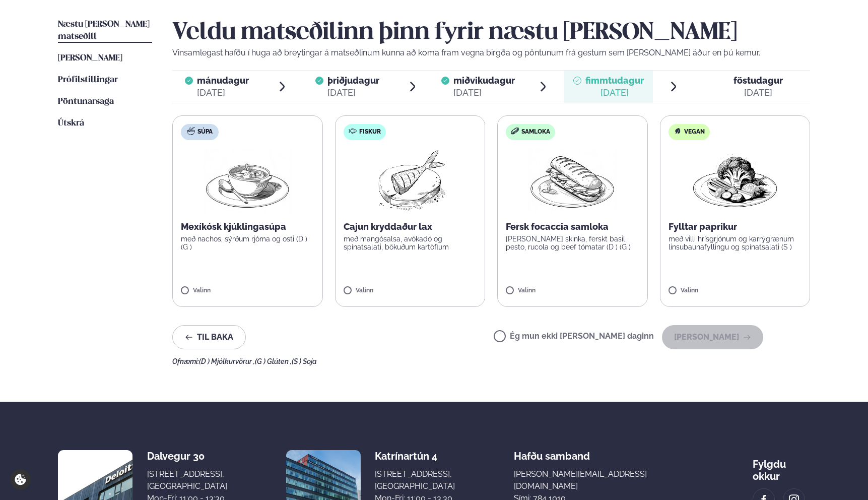 Image resolution: width=868 pixels, height=500 pixels. Describe the element at coordinates (71, 123) in the screenshot. I see `span: Útskrá` at that location.